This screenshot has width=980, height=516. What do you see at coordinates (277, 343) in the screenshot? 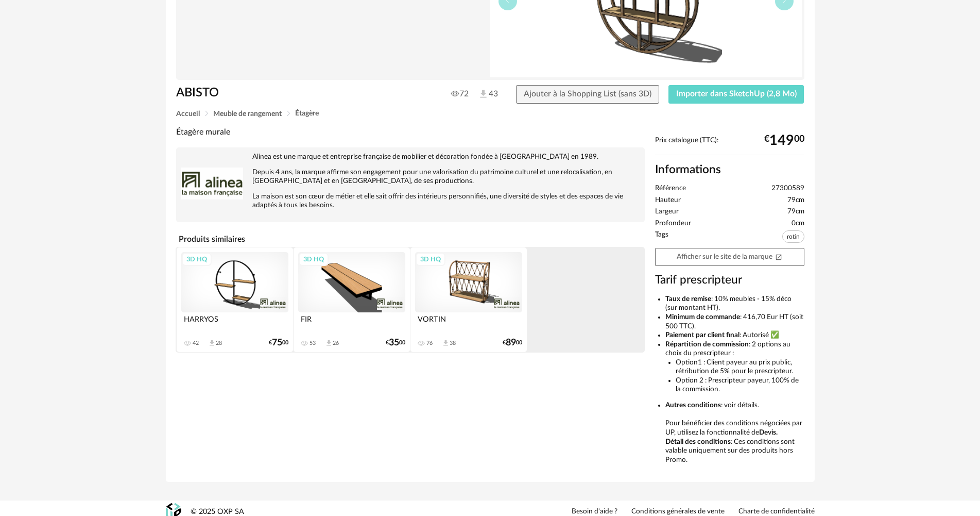
I see `span: 75` at bounding box center [277, 343].